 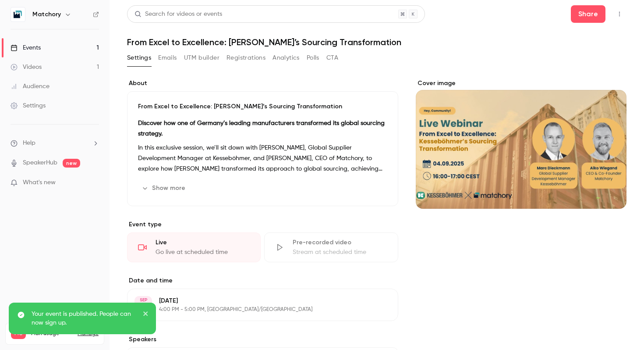 What do you see at coordinates (72, 163) in the screenshot?
I see `span: new` at bounding box center [72, 163].